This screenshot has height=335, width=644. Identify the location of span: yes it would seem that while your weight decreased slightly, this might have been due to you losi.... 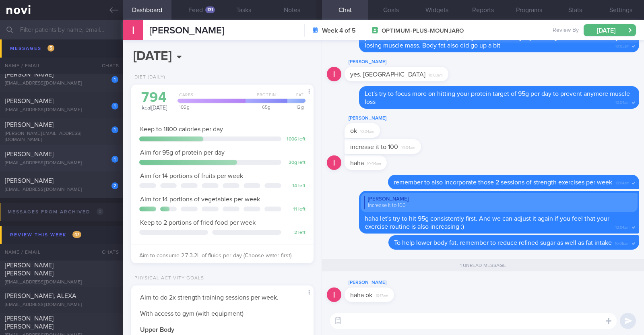
(495, 41).